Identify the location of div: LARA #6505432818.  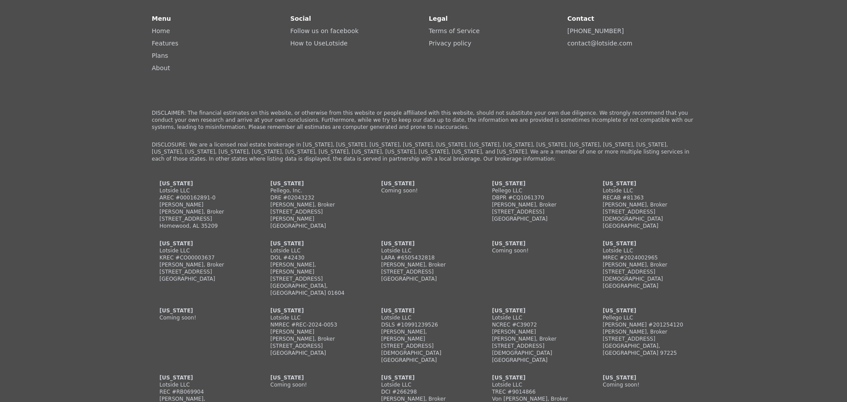
(423, 257).